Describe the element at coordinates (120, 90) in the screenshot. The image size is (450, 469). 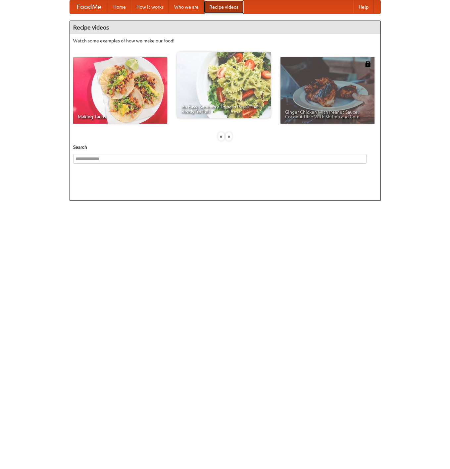
I see `a: Making Tacos` at that location.